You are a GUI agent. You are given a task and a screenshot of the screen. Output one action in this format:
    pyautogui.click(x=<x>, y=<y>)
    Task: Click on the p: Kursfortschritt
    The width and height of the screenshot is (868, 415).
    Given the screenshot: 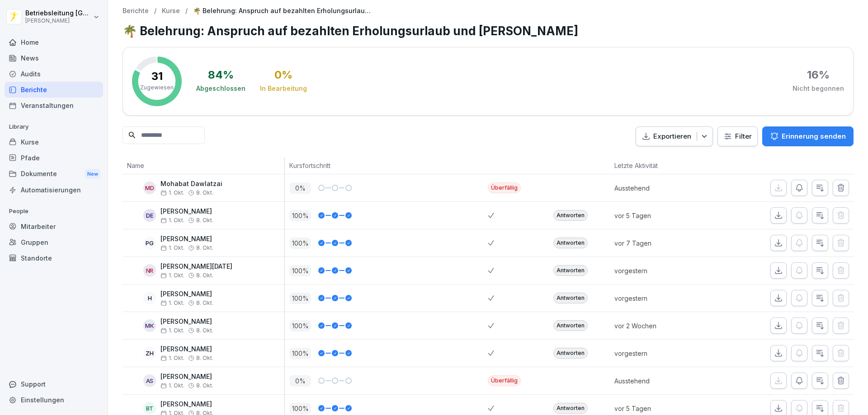 What is the action you would take?
    pyautogui.click(x=386, y=165)
    